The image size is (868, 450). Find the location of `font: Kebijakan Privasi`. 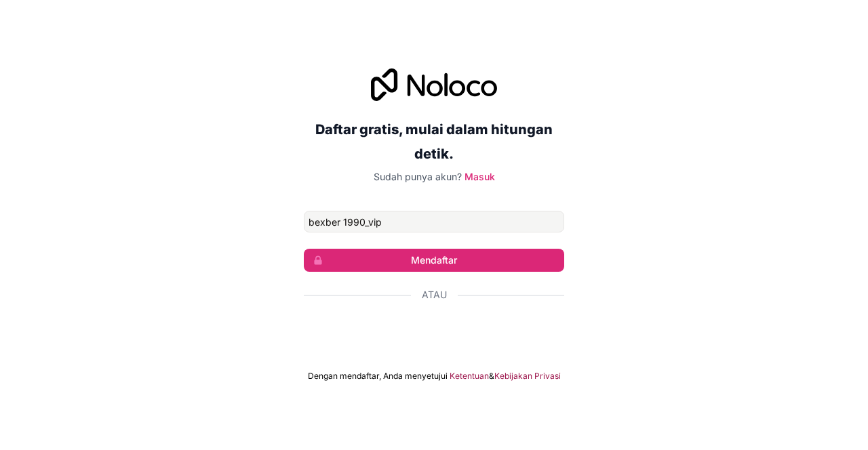

font: Kebijakan Privasi is located at coordinates (527, 376).